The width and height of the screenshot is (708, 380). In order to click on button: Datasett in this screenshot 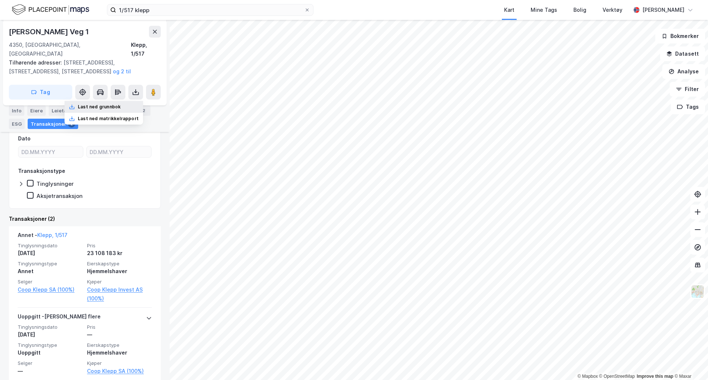, I will do `click(682, 54)`.